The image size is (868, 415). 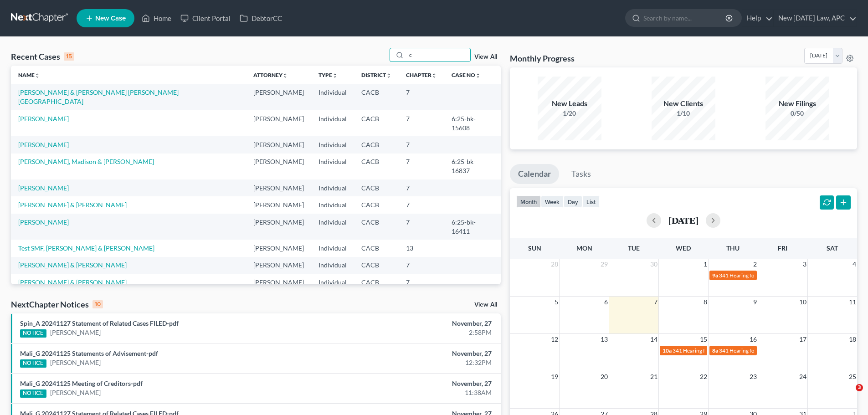 What do you see at coordinates (852, 377) in the screenshot?
I see `span: 25` at bounding box center [852, 377].